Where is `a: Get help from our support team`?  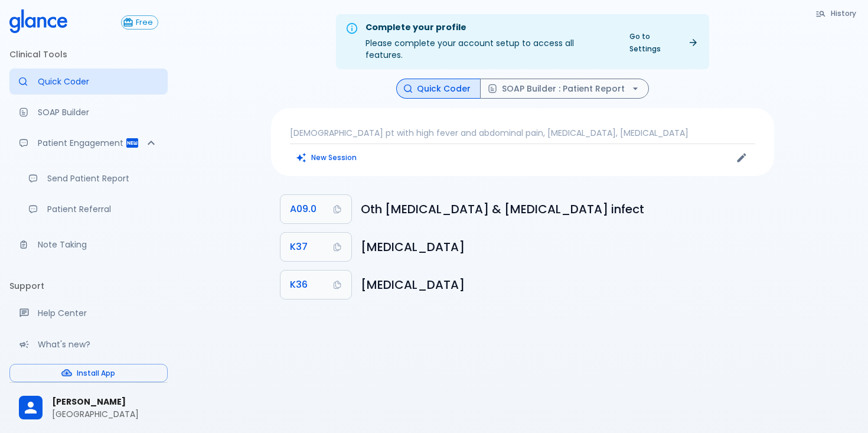 a: Get help from our support team is located at coordinates (88, 313).